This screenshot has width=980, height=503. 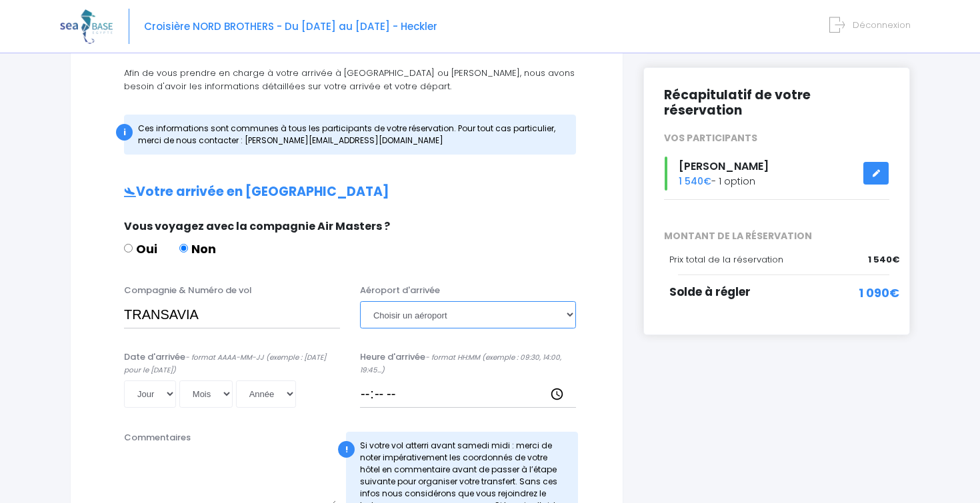 What do you see at coordinates (881, 24) in the screenshot?
I see `span: Déconnexion` at bounding box center [881, 24].